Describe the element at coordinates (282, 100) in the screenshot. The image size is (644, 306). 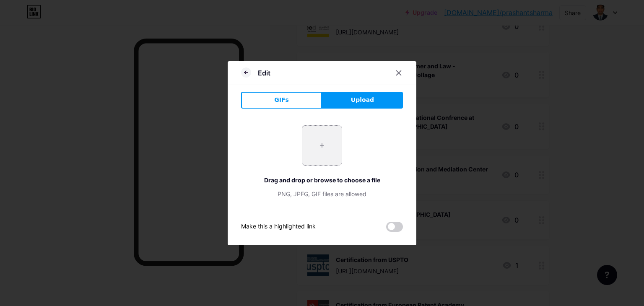
I see `span: GIFs` at that location.